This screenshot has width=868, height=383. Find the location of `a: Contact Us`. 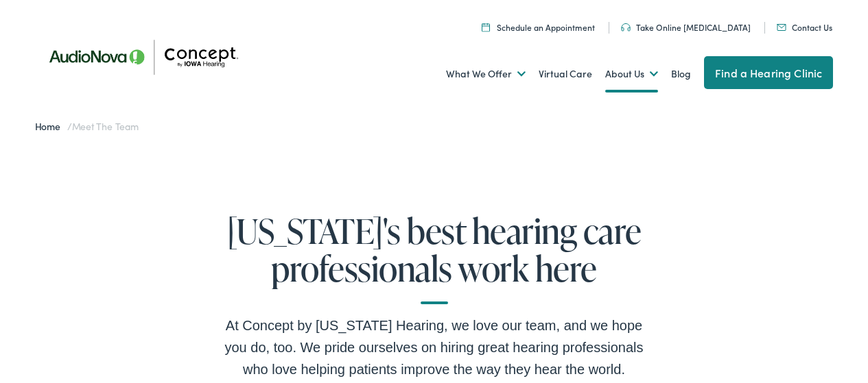

a: Contact Us is located at coordinates (804, 27).